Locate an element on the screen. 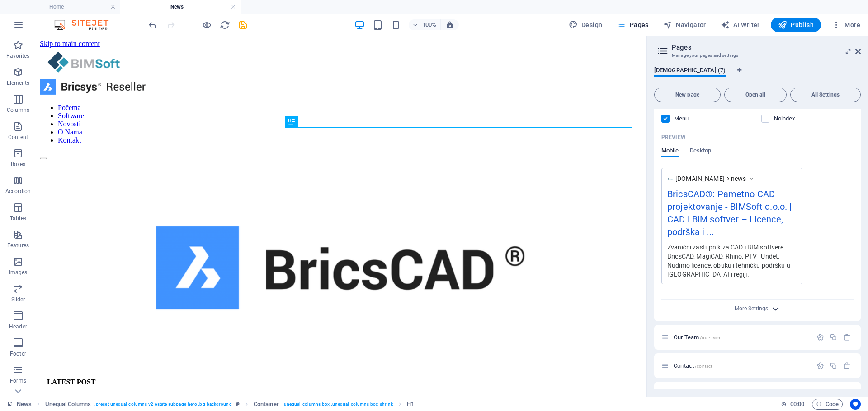 The width and height of the screenshot is (868, 411). div: Design (Ctrl+Alt+Y) is located at coordinates (585, 25).